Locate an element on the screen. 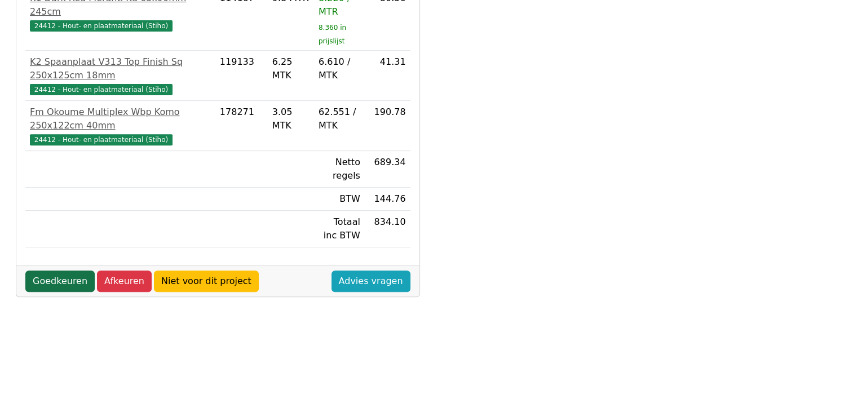  td: 834.10 is located at coordinates (387, 229).